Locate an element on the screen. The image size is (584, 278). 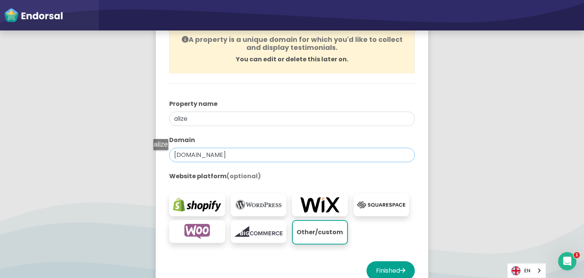
aside: Language selected: English is located at coordinates (527, 270).